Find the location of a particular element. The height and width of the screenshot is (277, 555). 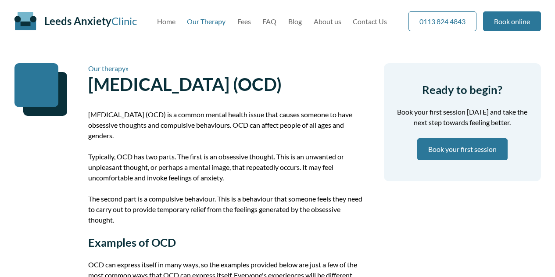

a: Home is located at coordinates (166, 21).